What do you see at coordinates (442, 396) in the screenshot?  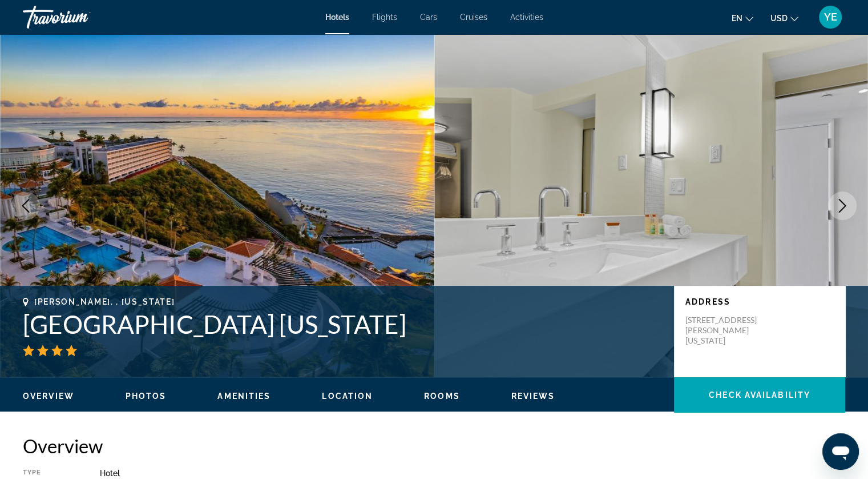 I see `span: Rooms` at bounding box center [442, 396].